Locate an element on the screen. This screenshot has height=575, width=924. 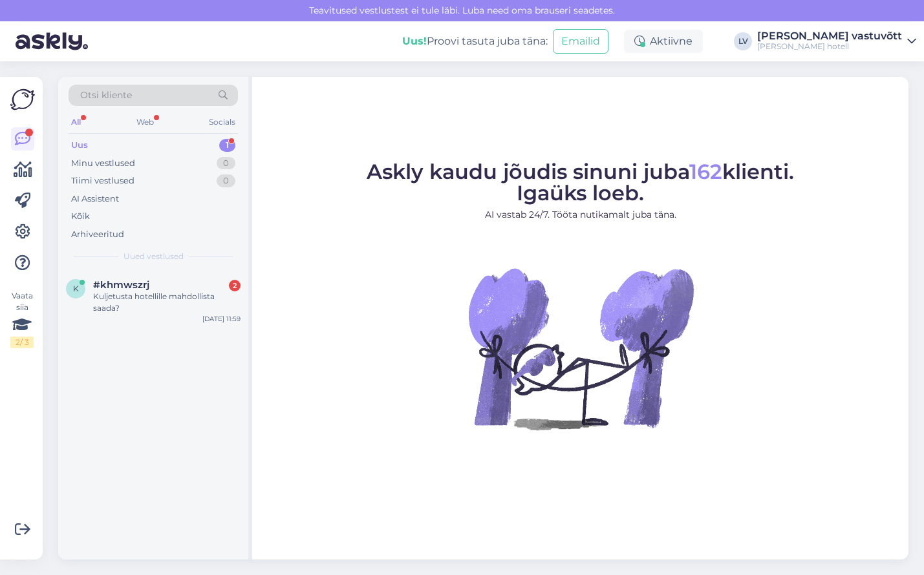
div: Vaata siia is located at coordinates (22, 319).